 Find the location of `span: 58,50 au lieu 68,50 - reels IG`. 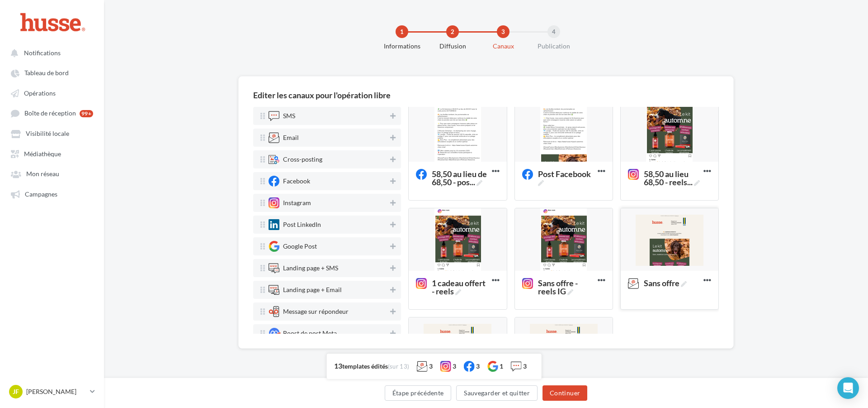

span: 58,50 au lieu 68,50 - reels IG is located at coordinates (666, 175).